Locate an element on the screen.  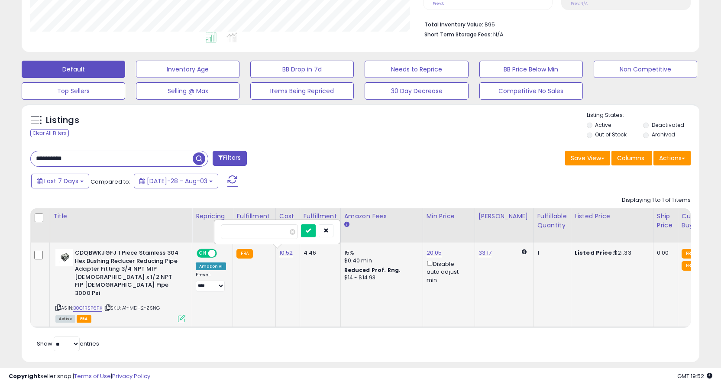
span: Last 7 Days is located at coordinates (61, 181).